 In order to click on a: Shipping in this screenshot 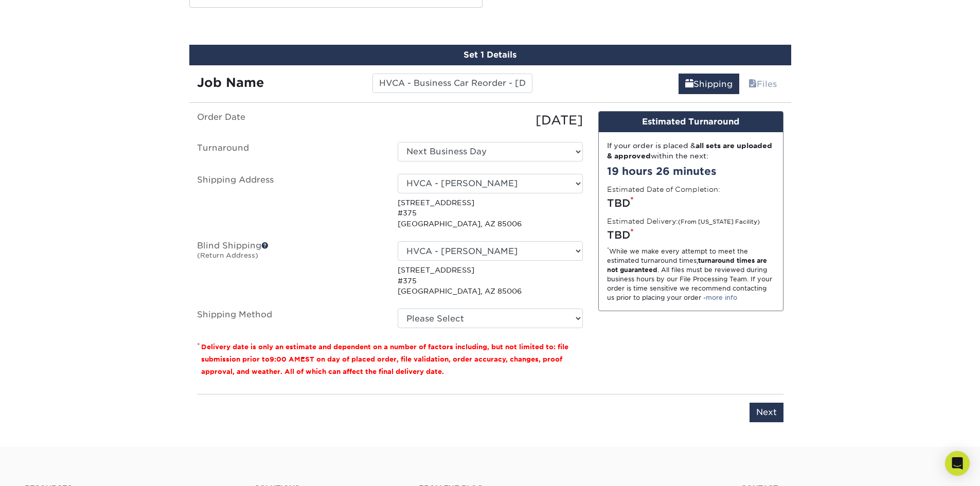, I will do `click(708, 84)`.